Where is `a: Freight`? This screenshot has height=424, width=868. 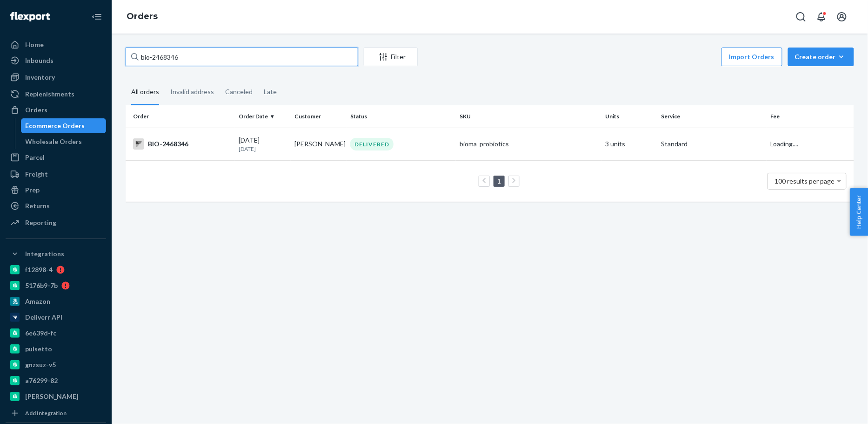
a: Freight is located at coordinates (56, 174).